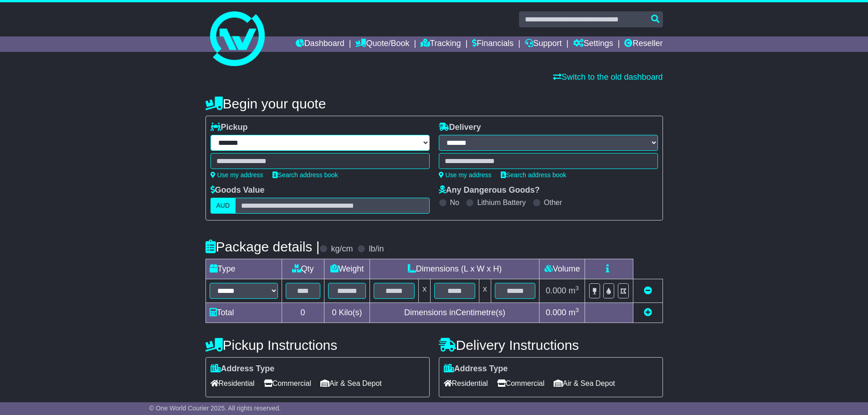 This screenshot has height=415, width=868. I want to click on a: Support, so click(543, 44).